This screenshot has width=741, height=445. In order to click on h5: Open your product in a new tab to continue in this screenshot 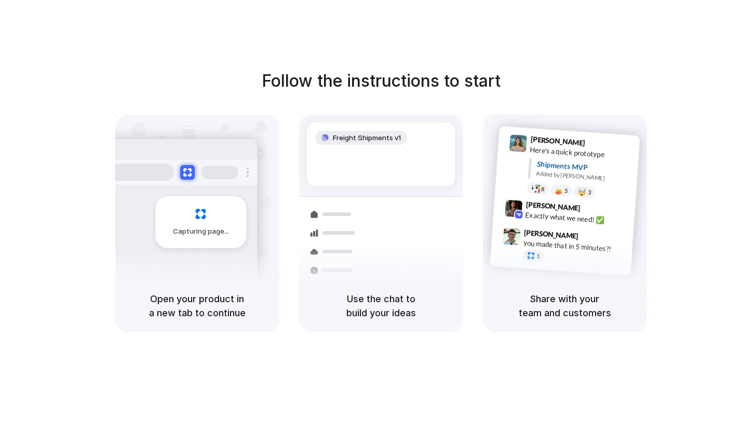, I will do `click(197, 306)`.